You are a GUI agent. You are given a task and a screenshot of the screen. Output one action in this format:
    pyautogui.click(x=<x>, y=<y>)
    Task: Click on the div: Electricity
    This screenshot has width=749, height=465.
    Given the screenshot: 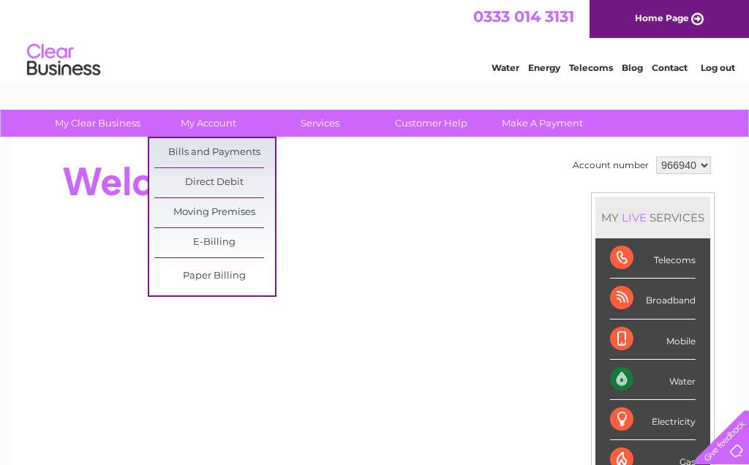 What is the action you would take?
    pyautogui.click(x=652, y=420)
    